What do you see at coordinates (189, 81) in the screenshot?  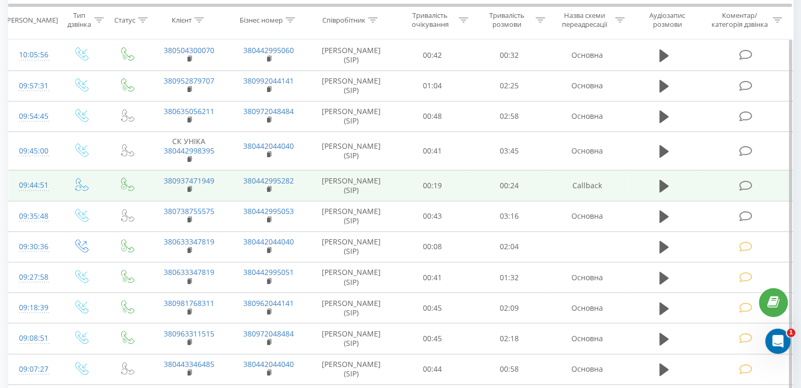 I see `a: 380952879707` at bounding box center [189, 81].